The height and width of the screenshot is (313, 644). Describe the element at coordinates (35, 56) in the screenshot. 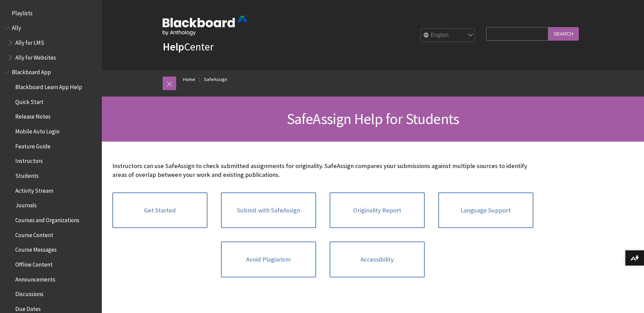

I see `span: Ally for Websites` at that location.